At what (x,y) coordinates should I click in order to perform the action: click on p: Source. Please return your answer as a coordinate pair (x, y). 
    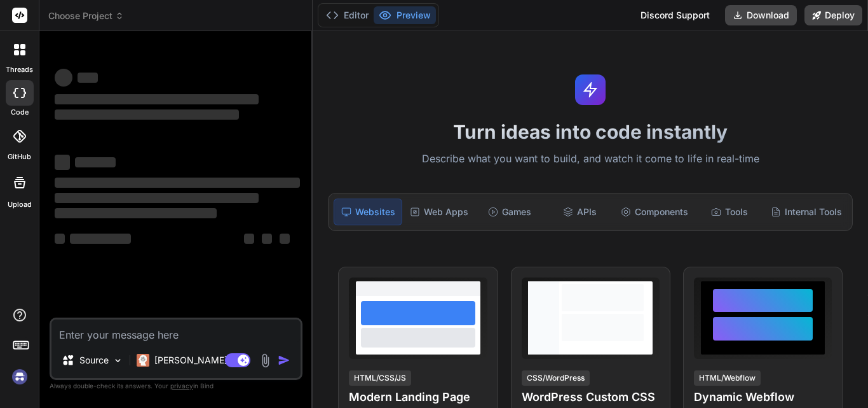
    Looking at the image, I should click on (94, 360).